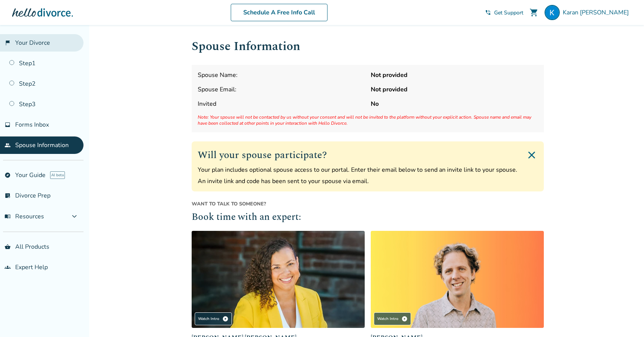  Describe the element at coordinates (368, 218) in the screenshot. I see `h2: Book time with an expert:` at that location.